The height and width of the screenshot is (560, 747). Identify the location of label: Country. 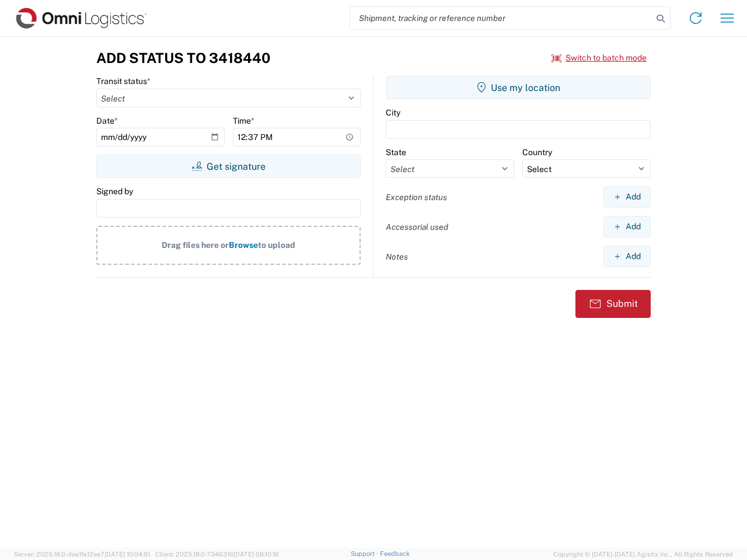
(537, 152).